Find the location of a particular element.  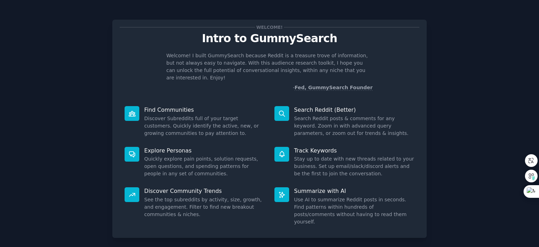

p: Summarize with AI is located at coordinates (354, 191).